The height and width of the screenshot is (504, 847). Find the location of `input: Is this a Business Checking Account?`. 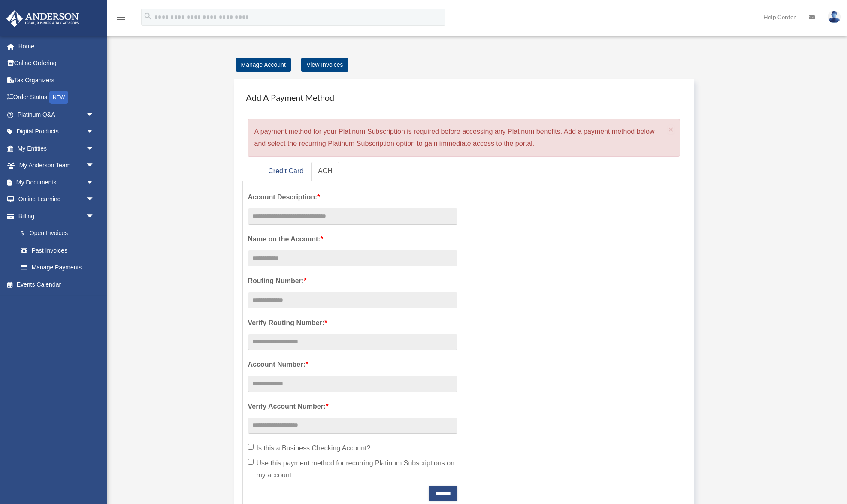

input: Is this a Business Checking Account? is located at coordinates (251, 446).